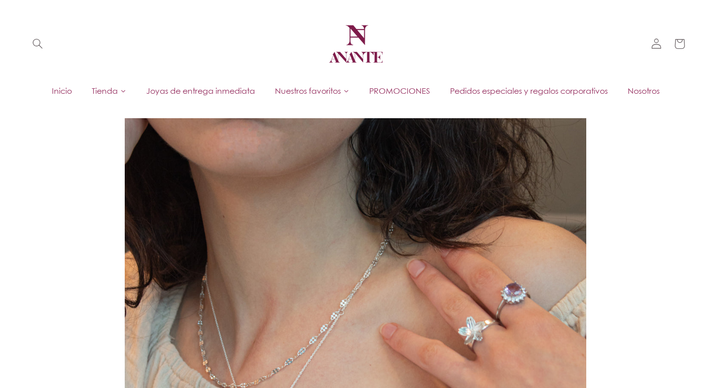  I want to click on a: Inicio, so click(62, 91).